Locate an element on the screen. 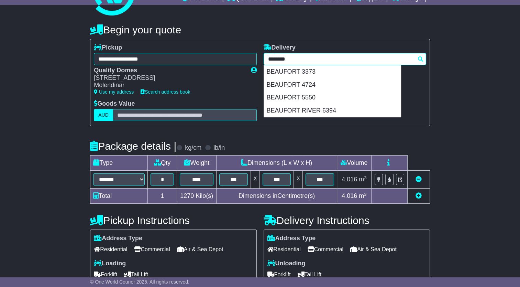 Image resolution: width=520 pixels, height=287 pixels. a: Use my address is located at coordinates (114, 92).